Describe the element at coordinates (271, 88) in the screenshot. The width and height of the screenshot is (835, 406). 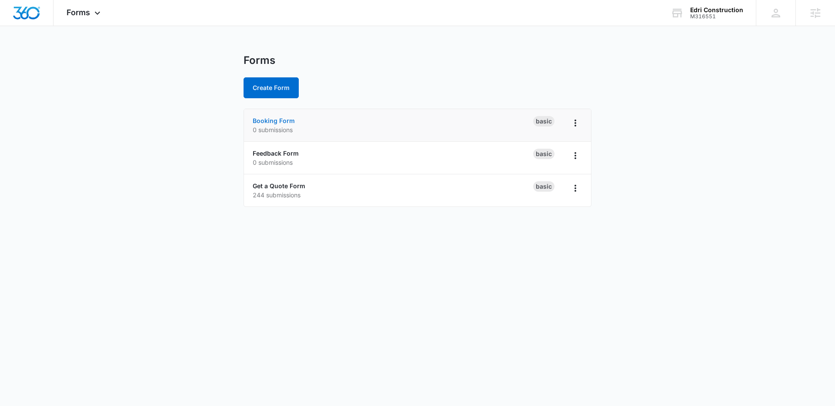
I see `button: Create Form` at that location.